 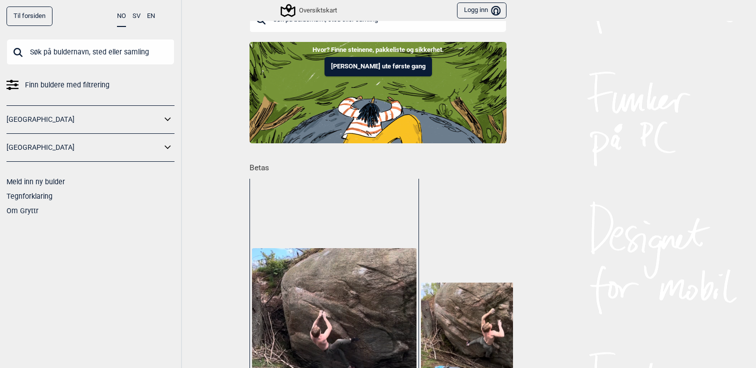 What do you see at coordinates (29, 16) in the screenshot?
I see `a: Til forsiden` at bounding box center [29, 16].